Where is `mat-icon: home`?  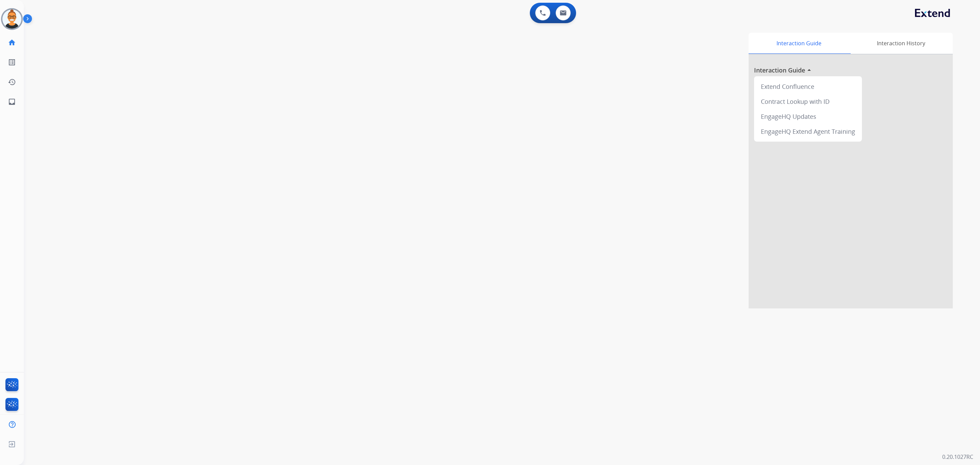
mat-icon: home is located at coordinates (12, 42).